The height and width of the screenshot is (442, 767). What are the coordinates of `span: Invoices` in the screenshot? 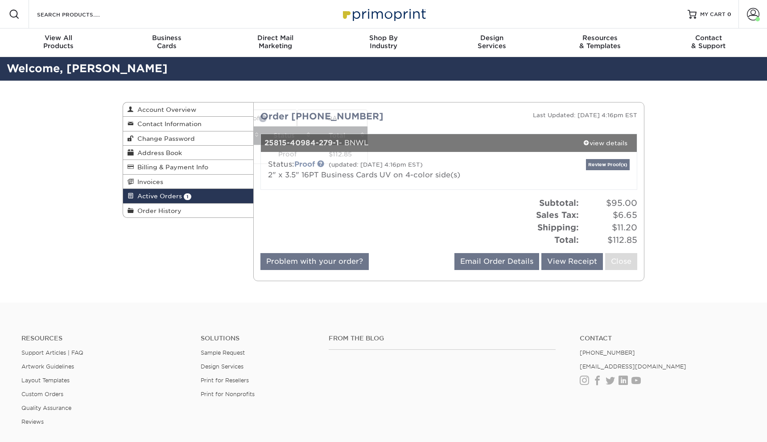 It's located at (148, 182).